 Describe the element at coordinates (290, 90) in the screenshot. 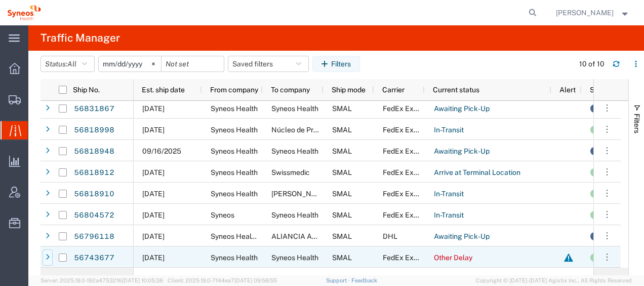

I see `span: To company` at that location.